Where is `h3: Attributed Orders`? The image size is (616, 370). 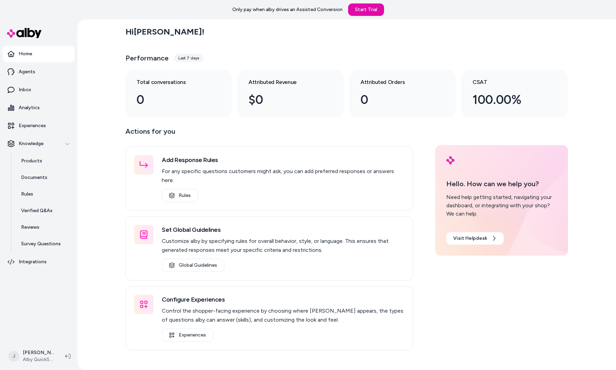 h3: Attributed Orders is located at coordinates (397, 82).